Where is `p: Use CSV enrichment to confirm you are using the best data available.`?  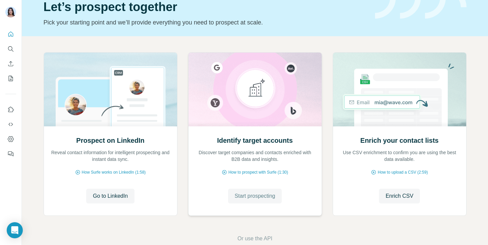 p: Use CSV enrichment to confirm you are using the best data available. is located at coordinates (400, 156).